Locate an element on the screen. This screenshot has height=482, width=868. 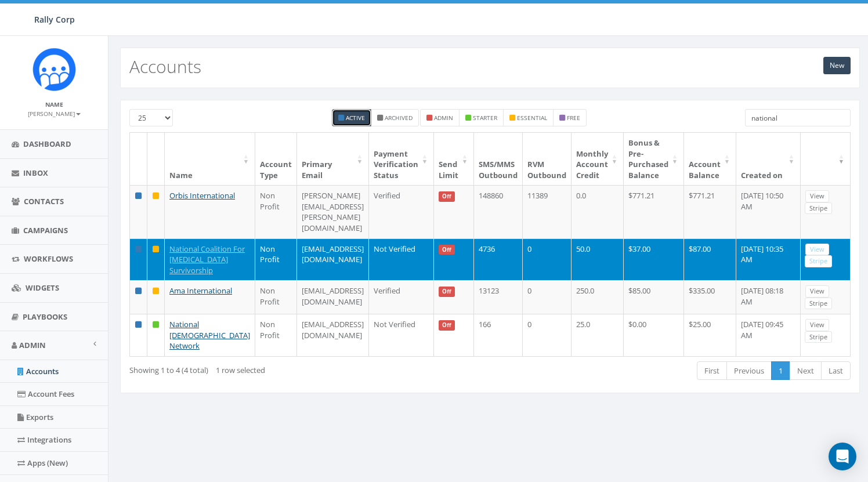
td: 50.0 is located at coordinates (598, 259).